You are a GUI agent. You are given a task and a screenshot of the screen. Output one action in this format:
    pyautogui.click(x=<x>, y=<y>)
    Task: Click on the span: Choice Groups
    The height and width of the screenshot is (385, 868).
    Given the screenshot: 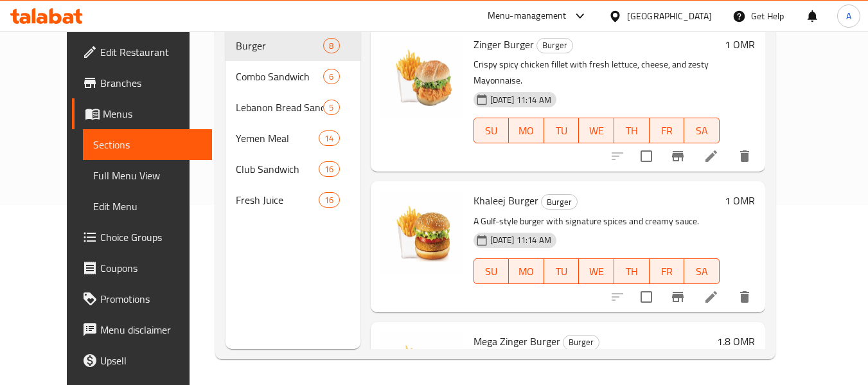 What is the action you would take?
    pyautogui.click(x=151, y=237)
    